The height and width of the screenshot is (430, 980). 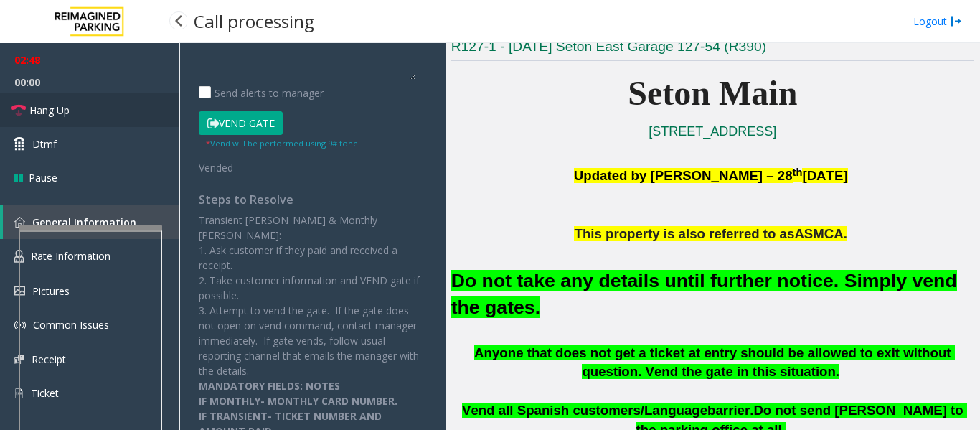 What do you see at coordinates (731, 410) in the screenshot?
I see `span: barrier.` at bounding box center [731, 410].